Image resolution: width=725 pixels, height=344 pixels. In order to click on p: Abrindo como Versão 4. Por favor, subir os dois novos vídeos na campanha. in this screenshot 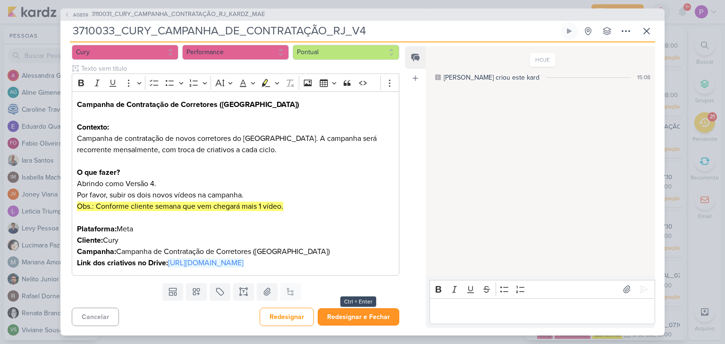, I will do `click(235, 190)`.